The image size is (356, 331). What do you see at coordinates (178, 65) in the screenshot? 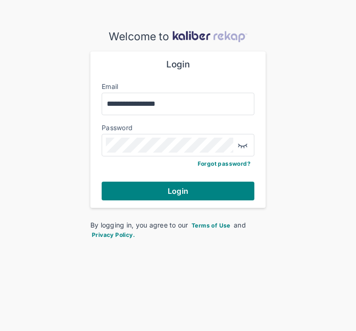
I see `div: Login` at bounding box center [178, 65].